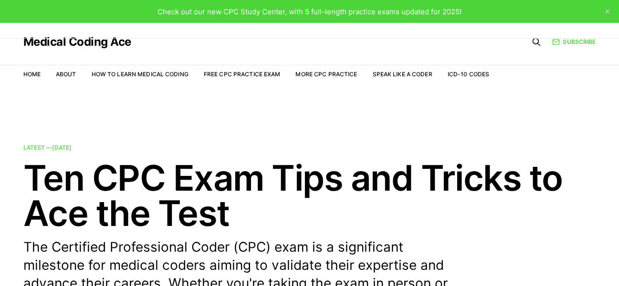 The image size is (619, 286). What do you see at coordinates (140, 74) in the screenshot?
I see `a: How to Learn Medical Coding` at bounding box center [140, 74].